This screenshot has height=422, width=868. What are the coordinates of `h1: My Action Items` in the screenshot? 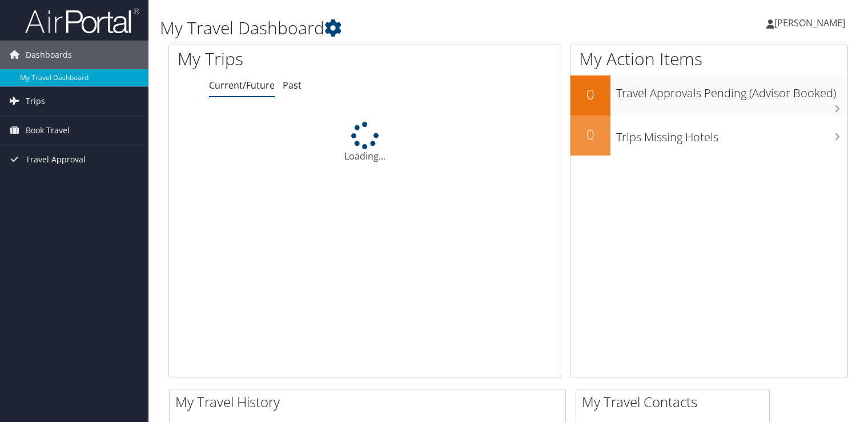 It's located at (709, 59).